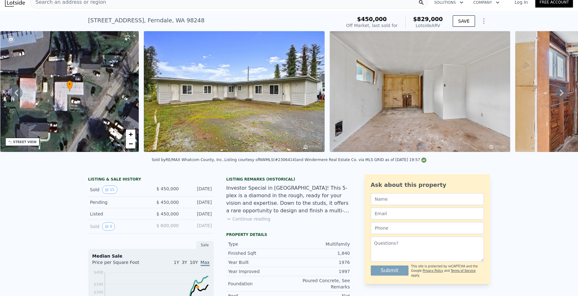  I want to click on div: STREET VIEW, so click(25, 142).